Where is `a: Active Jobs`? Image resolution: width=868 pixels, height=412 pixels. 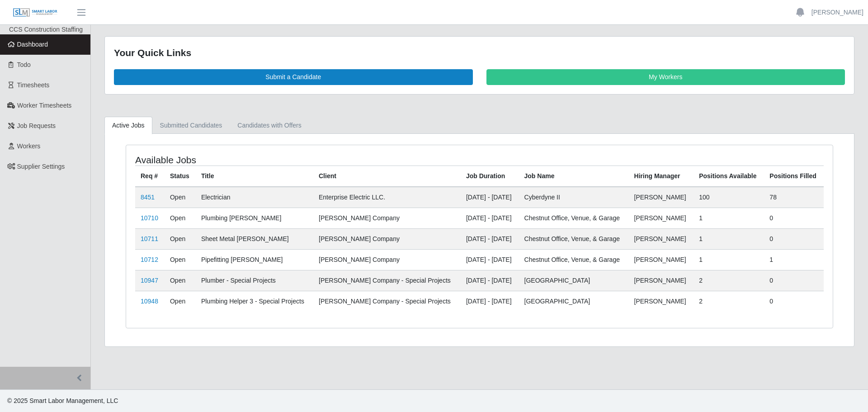 a: Active Jobs is located at coordinates (128, 125).